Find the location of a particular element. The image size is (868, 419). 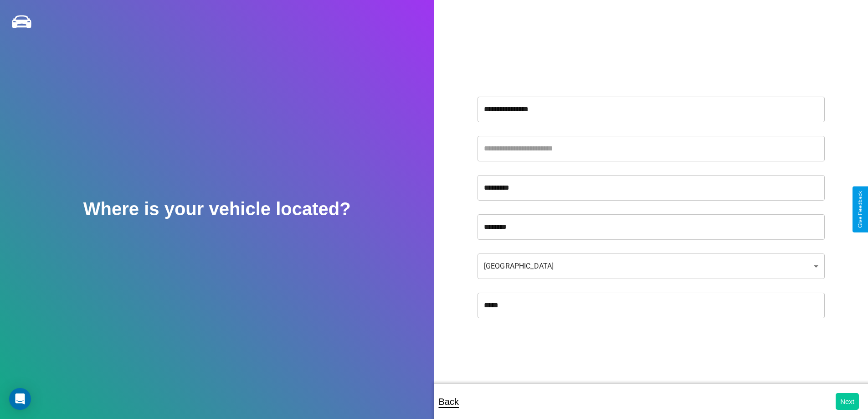

div: Open Intercom Messenger is located at coordinates (20, 399).